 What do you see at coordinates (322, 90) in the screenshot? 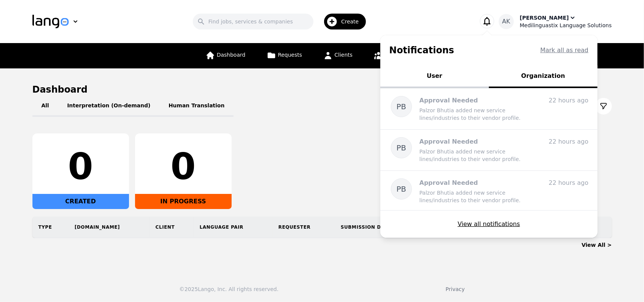
I see `h1: Dashboard` at bounding box center [322, 90].